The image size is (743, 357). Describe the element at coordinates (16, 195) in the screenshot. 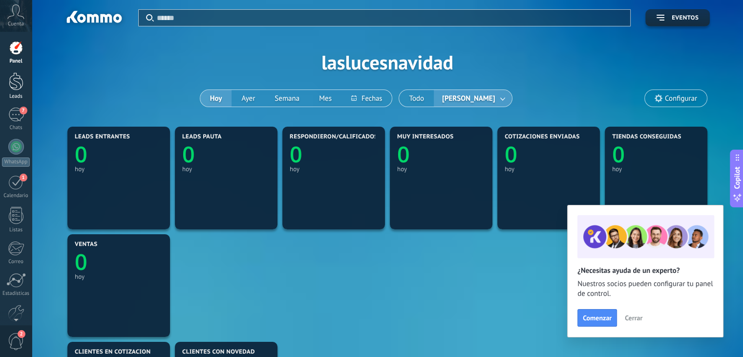

I see `div: Calendario` at that location.